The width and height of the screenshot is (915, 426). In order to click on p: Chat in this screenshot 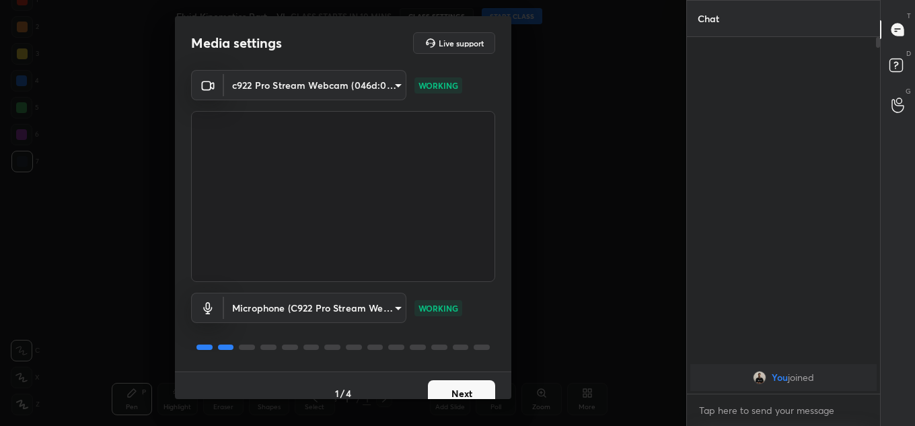, I will do `click(708, 18)`.